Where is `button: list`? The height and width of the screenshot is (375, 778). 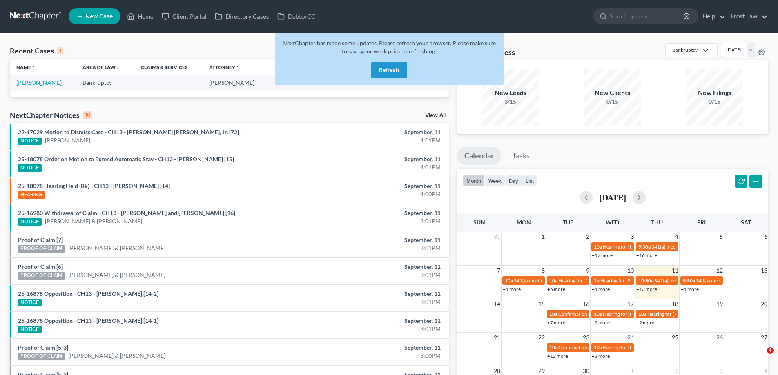 button: list is located at coordinates (530, 181).